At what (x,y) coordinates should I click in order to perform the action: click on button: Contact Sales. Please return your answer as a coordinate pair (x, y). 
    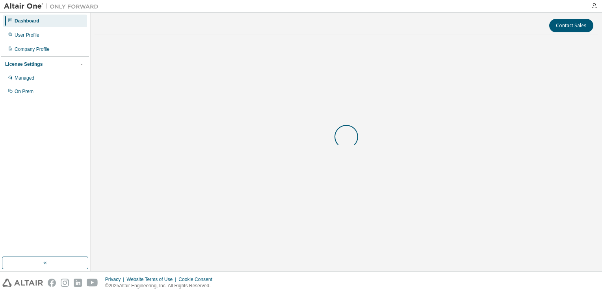
    Looking at the image, I should click on (571, 26).